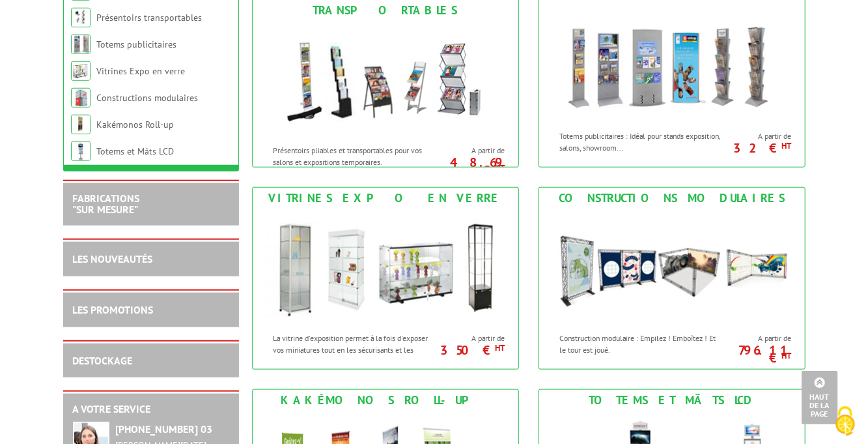  Describe the element at coordinates (106, 204) in the screenshot. I see `a: FABRICATIONS"Sur Mesure"` at that location.